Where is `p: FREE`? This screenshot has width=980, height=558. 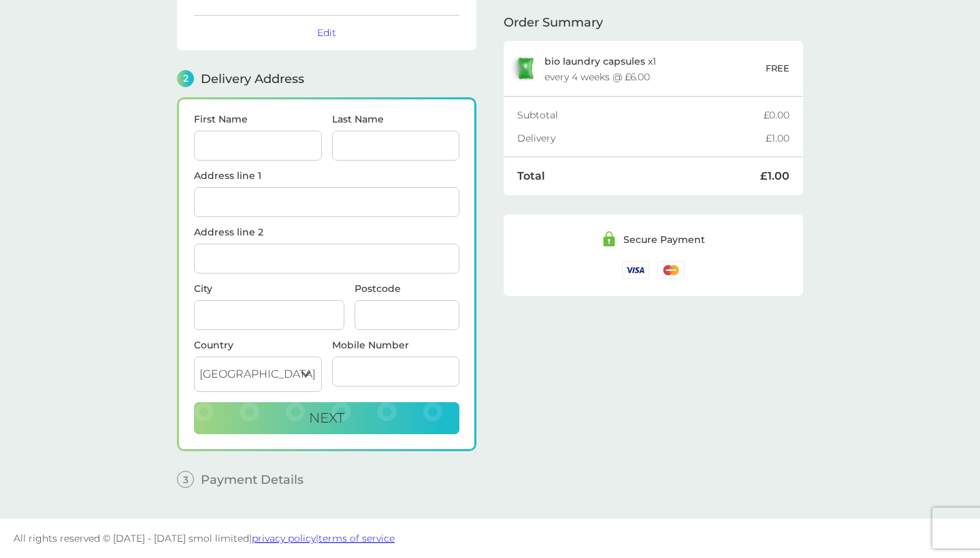 p: FREE is located at coordinates (778, 68).